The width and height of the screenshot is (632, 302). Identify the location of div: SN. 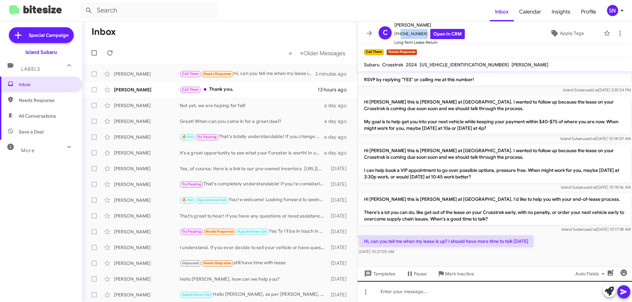
(612, 11).